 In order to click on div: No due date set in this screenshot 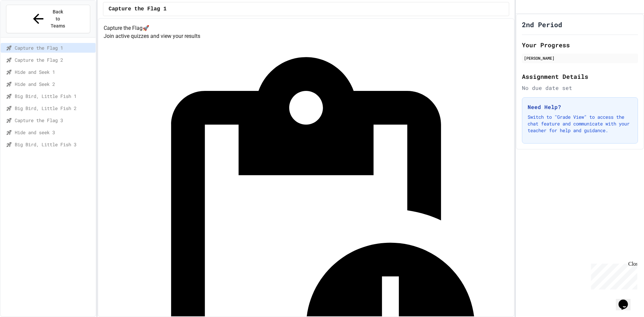, I will do `click(580, 88)`.